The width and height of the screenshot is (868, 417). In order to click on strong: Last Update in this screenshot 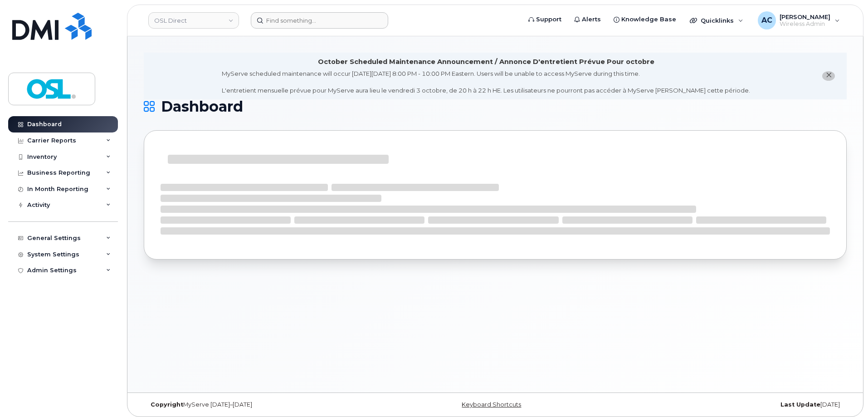, I will do `click(801, 404)`.